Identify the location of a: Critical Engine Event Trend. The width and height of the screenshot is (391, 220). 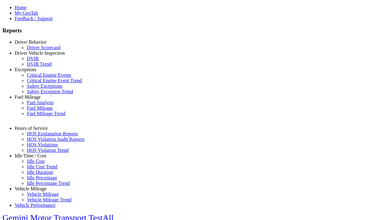
(54, 80).